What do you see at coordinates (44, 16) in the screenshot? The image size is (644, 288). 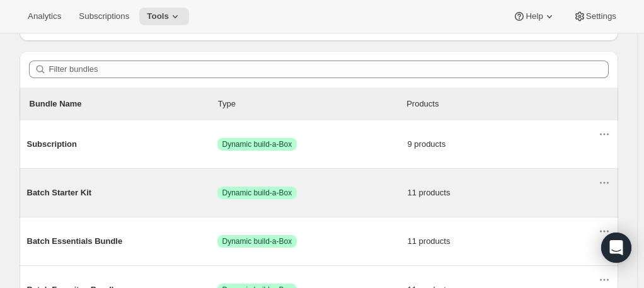 I see `span: Analytics` at bounding box center [44, 16].